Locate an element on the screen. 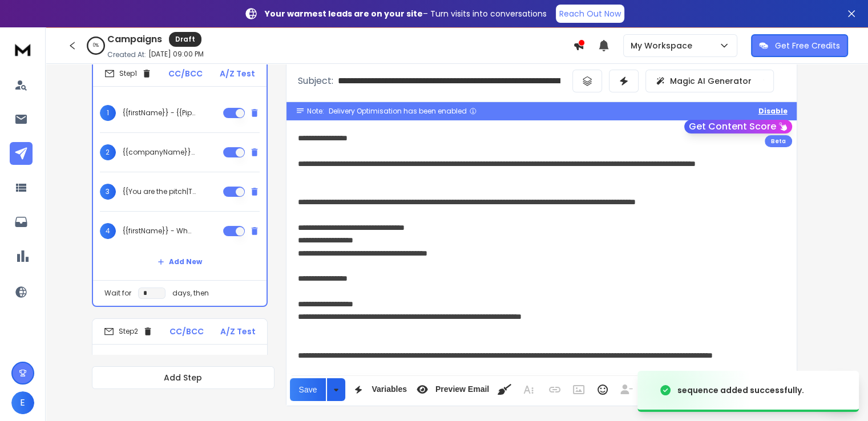 The width and height of the screenshot is (868, 421). span: Note: is located at coordinates (315, 111).